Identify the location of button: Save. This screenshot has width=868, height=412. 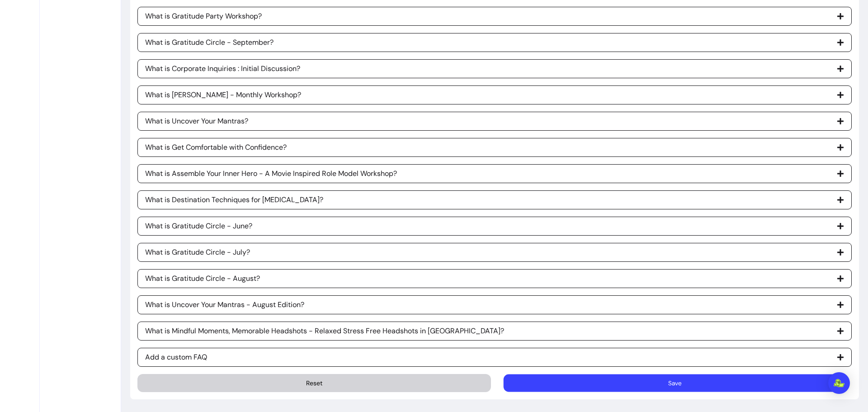
(675, 383).